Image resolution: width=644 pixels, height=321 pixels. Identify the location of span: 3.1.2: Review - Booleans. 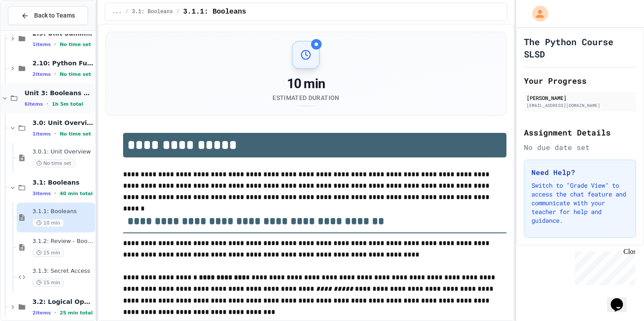
(62, 241).